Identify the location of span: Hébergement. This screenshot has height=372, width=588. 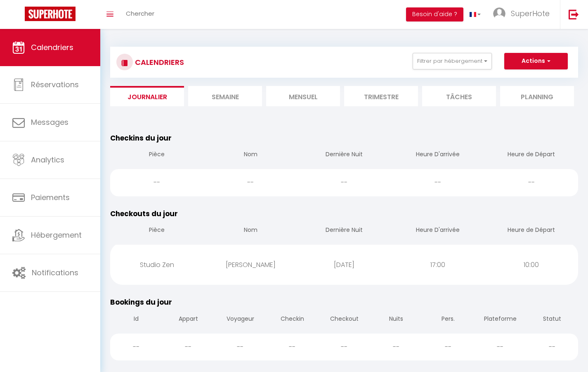
(56, 235).